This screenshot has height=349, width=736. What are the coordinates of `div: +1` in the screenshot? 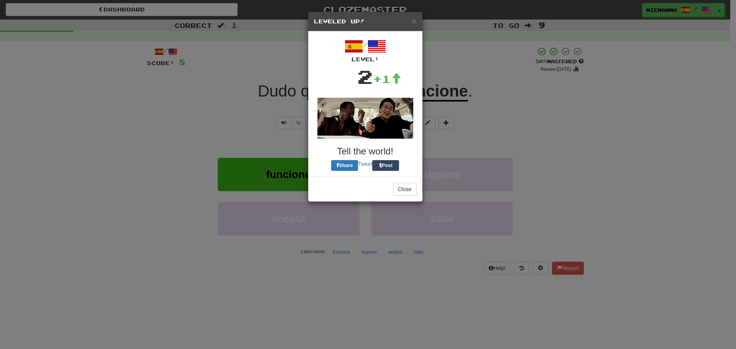 It's located at (387, 79).